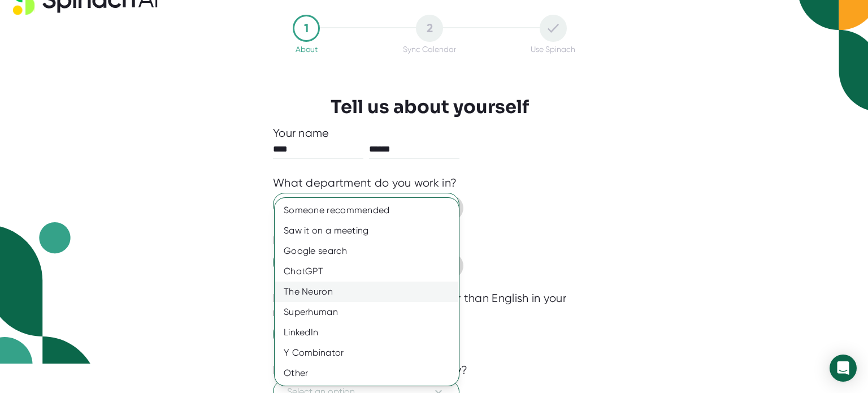 This screenshot has height=393, width=868. I want to click on div: Open Intercom Messenger, so click(843, 368).